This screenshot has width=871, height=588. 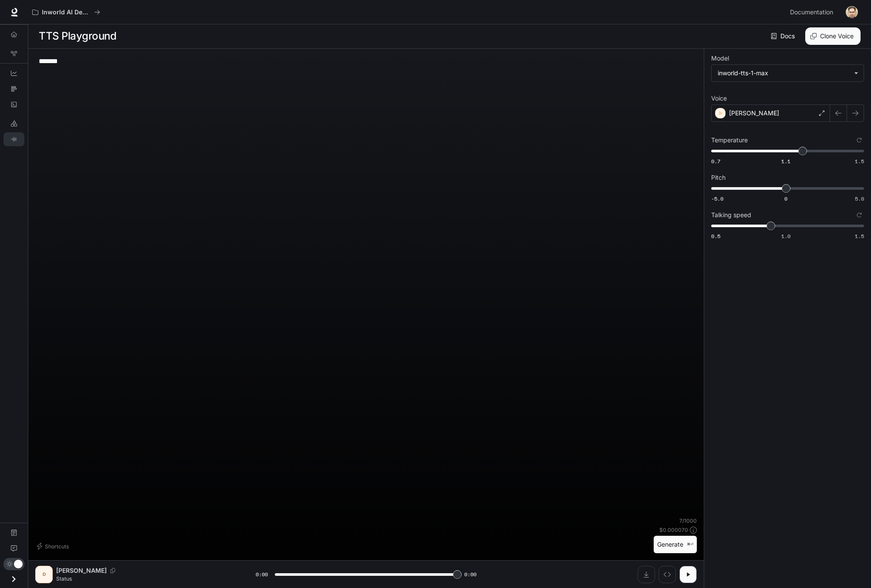 I want to click on div: D, so click(x=44, y=575).